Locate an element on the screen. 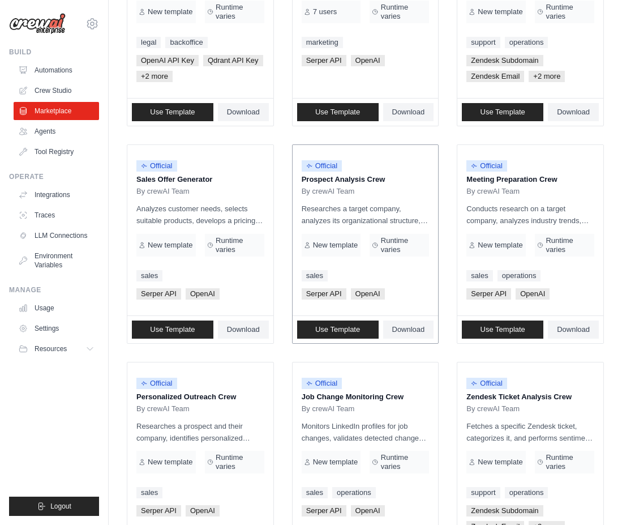  a: Agents is located at coordinates (56, 131).